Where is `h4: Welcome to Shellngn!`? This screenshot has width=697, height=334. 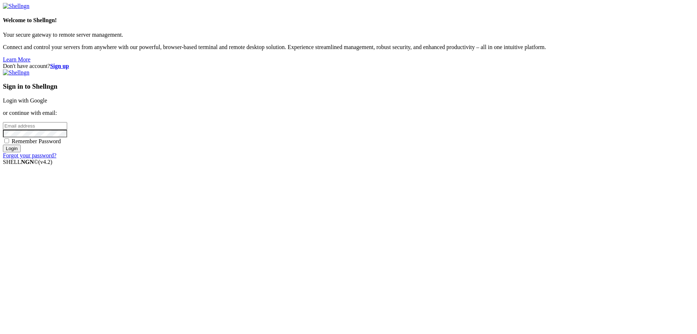 h4: Welcome to Shellngn! is located at coordinates (349, 20).